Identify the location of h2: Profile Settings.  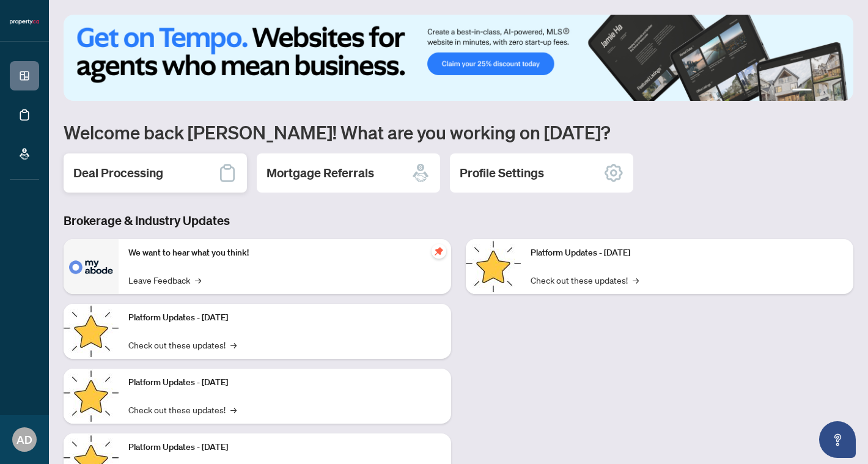
(502, 173).